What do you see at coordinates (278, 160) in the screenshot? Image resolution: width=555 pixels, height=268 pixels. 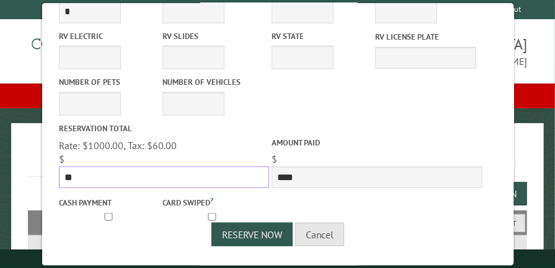 I see `h1: Reservations` at bounding box center [278, 160].